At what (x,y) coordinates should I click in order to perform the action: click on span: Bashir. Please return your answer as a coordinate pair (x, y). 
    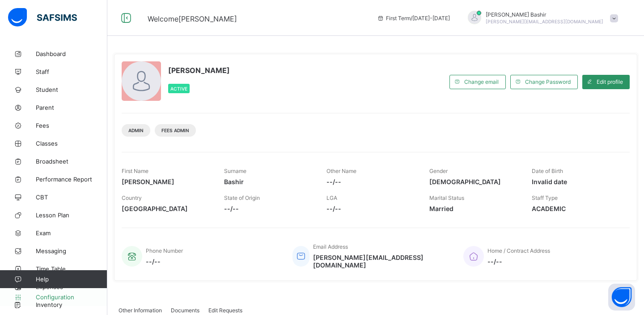
    Looking at the image, I should click on (268, 181).